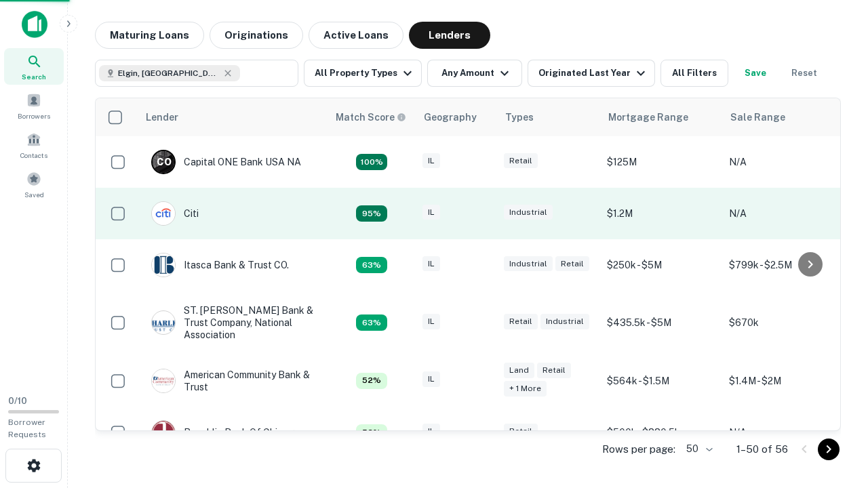 The height and width of the screenshot is (488, 868). Describe the element at coordinates (639, 450) in the screenshot. I see `p: Rows per page:` at that location.